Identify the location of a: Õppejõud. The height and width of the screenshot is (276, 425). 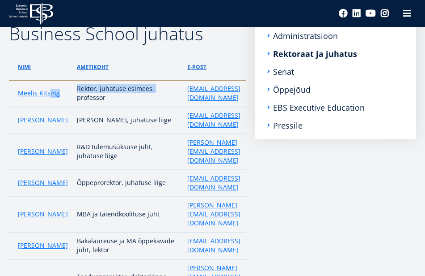
(292, 89).